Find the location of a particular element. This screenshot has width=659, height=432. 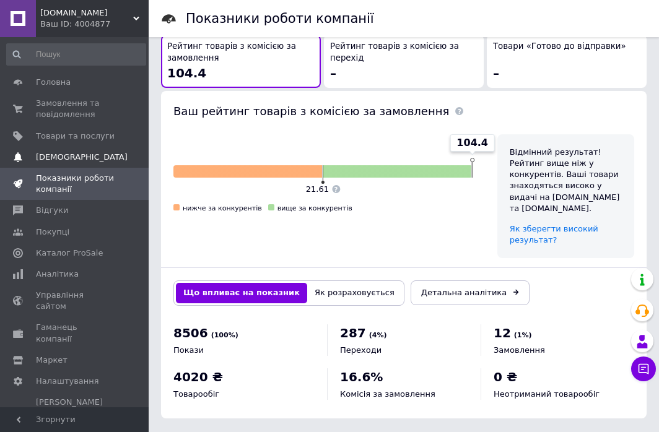

span: Комісія за замовлення is located at coordinates (388, 394).